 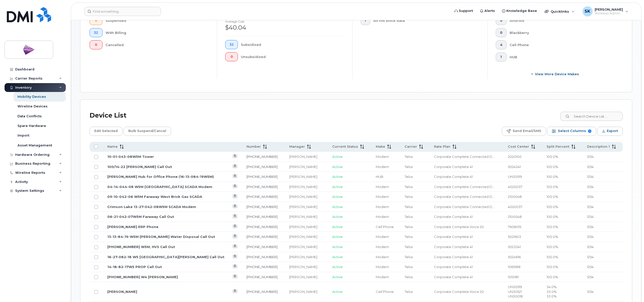 I want to click on span: UN30018, so click(x=515, y=296).